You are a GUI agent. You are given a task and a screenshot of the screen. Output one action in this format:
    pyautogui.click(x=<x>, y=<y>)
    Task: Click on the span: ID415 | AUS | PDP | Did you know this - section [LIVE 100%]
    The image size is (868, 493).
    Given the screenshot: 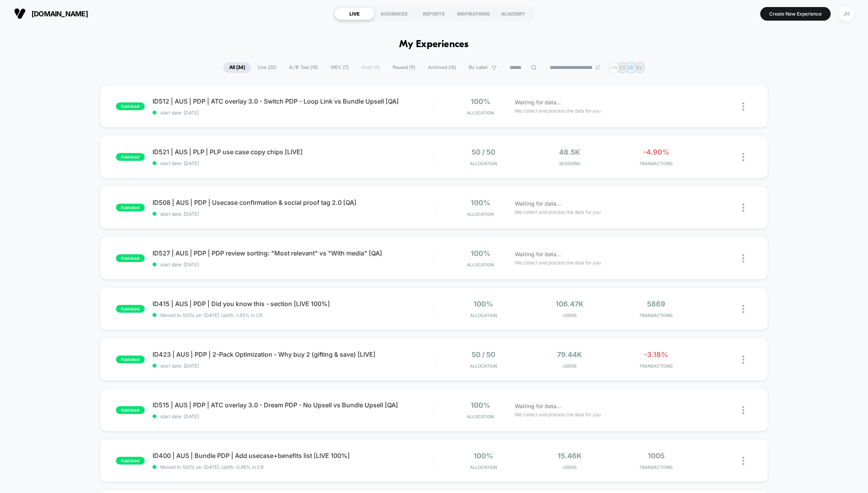 What is the action you would take?
    pyautogui.click(x=293, y=304)
    